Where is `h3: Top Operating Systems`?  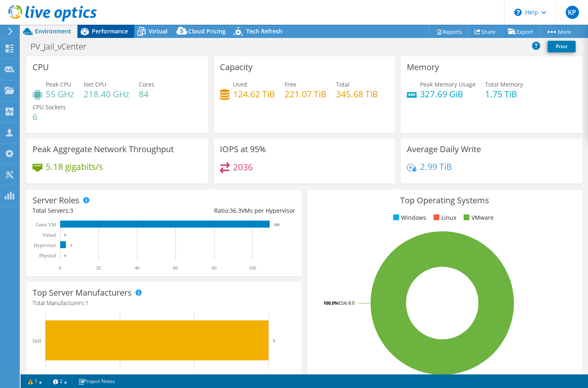
h3: Top Operating Systems is located at coordinates (445, 200).